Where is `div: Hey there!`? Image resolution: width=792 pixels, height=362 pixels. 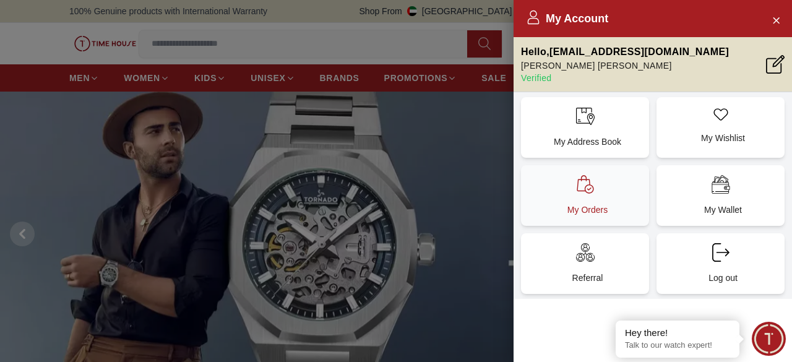
div: Hey there! is located at coordinates (678, 333).